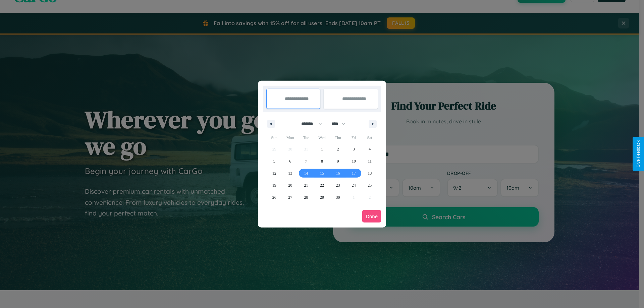  Describe the element at coordinates (274, 138) in the screenshot. I see `span: Sun` at that location.